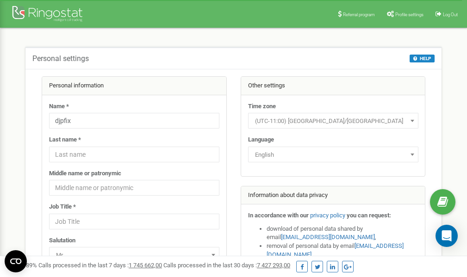 Image resolution: width=467 pixels, height=277 pixels. What do you see at coordinates (85, 174) in the screenshot?
I see `label: Middle name or patronymic` at bounding box center [85, 174].